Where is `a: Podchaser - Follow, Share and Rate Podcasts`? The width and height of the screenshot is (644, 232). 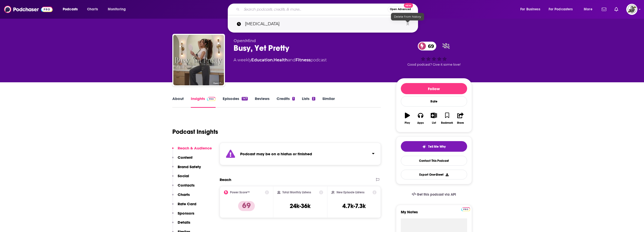 a: Podchaser - Follow, Share and Rate Podcasts is located at coordinates (29, 9).